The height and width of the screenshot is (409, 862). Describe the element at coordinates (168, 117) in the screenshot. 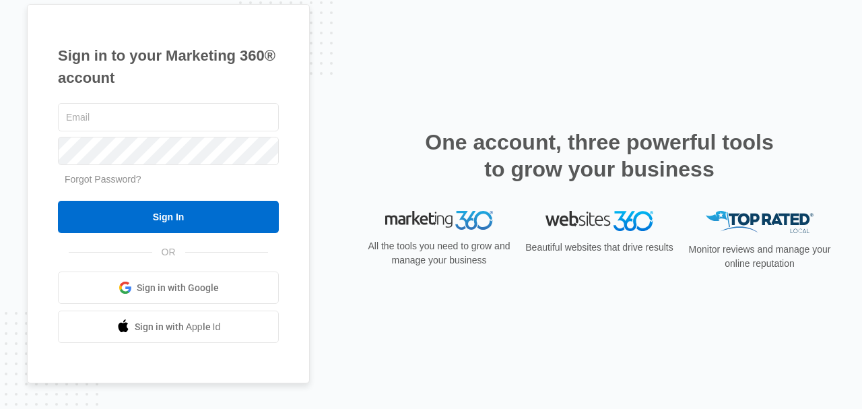

I see `input: Email` at that location.